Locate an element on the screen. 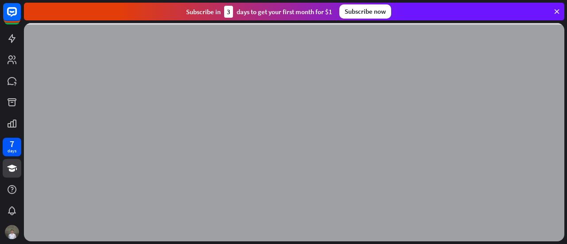  div: Subscribe in days to get your first month for $1 is located at coordinates (259, 12).